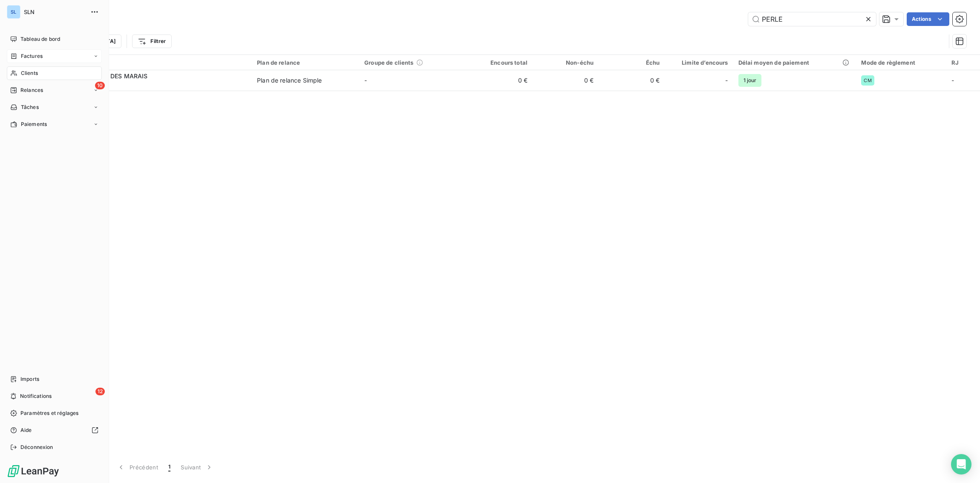  What do you see at coordinates (961, 465) in the screenshot?
I see `div: Open Intercom Messenger` at bounding box center [961, 465].